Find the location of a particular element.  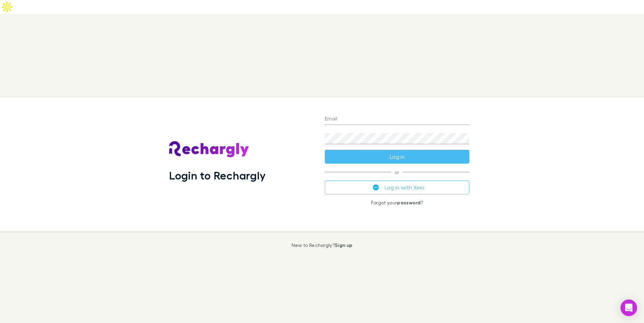

span: or is located at coordinates (397, 172).